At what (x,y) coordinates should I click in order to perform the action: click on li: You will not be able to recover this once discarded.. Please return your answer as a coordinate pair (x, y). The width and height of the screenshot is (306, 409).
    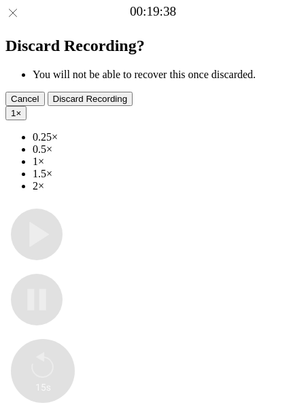
    Looking at the image, I should click on (167, 75).